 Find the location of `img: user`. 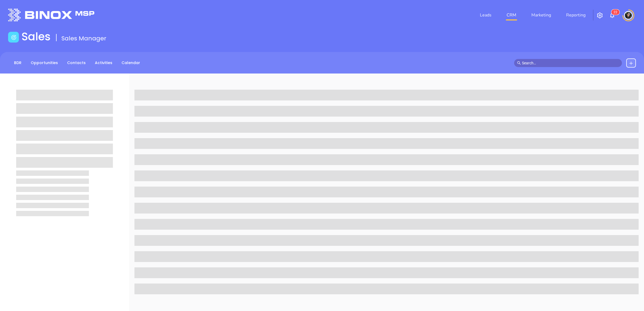

img: user is located at coordinates (629, 15).